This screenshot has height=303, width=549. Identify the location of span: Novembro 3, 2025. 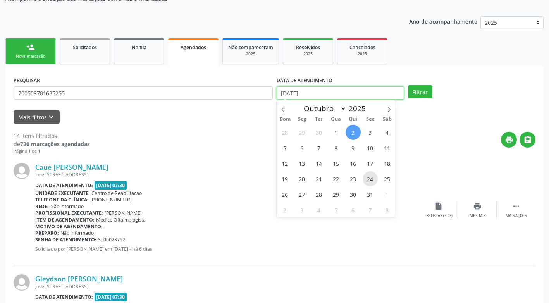
(302, 210).